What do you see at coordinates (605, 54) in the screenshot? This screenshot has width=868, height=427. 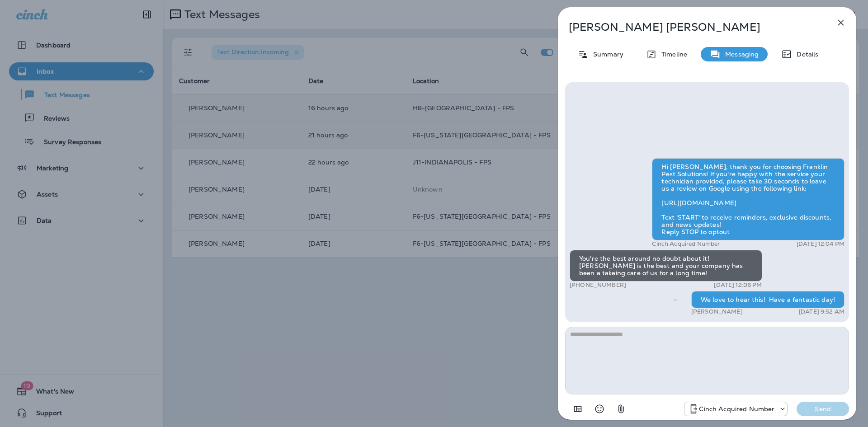 I see `p: Summary` at bounding box center [605, 54].